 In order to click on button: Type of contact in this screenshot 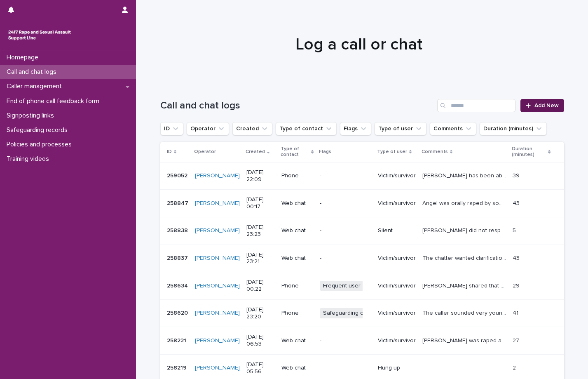, I will do `click(306, 129)`.